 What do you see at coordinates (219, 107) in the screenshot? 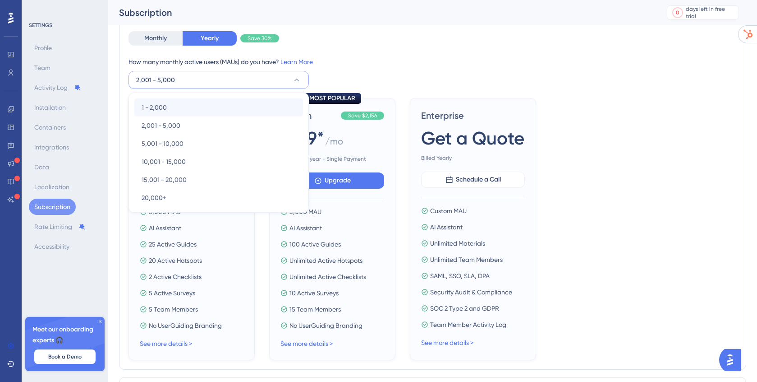
I see `button: 1 - 2,000` at bounding box center [219, 107].